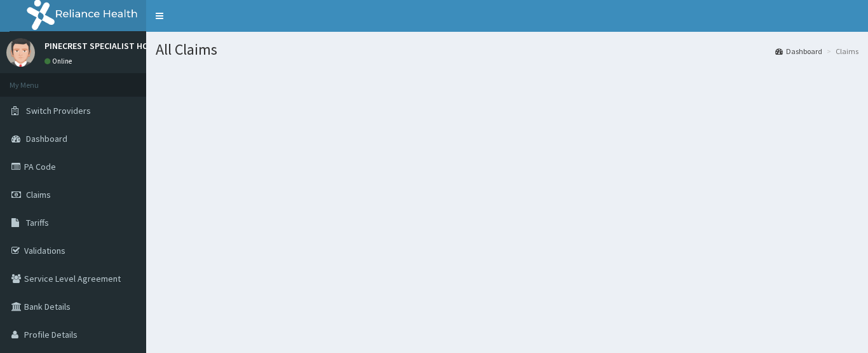 The width and height of the screenshot is (868, 353). Describe the element at coordinates (59, 61) in the screenshot. I see `a: Online` at that location.